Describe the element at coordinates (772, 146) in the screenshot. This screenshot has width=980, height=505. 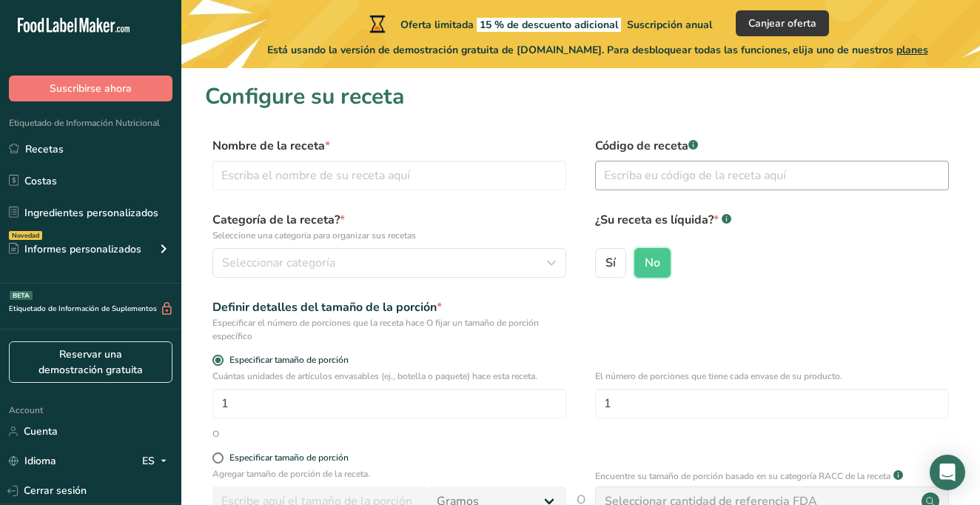
I see `label: Código de receta` at that location.